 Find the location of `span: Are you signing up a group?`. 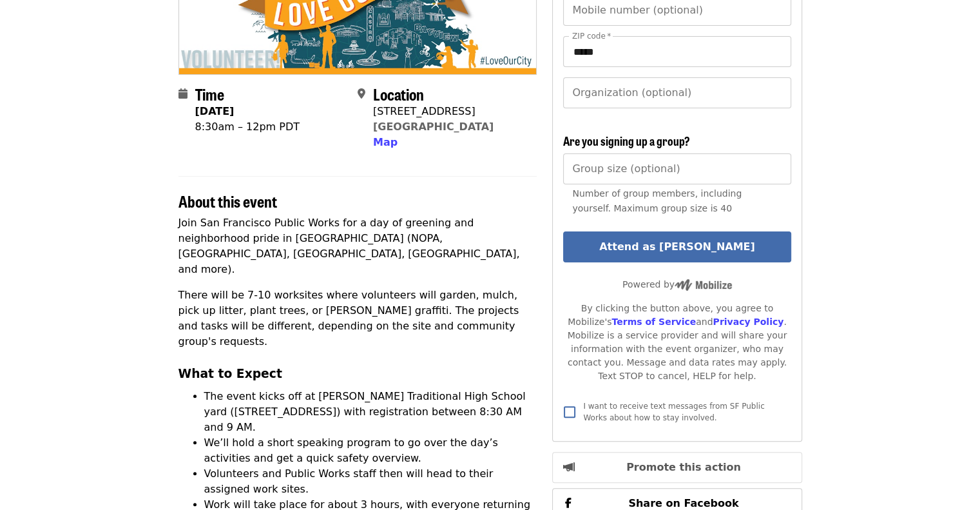

span: Are you signing up a group? is located at coordinates (626, 141).